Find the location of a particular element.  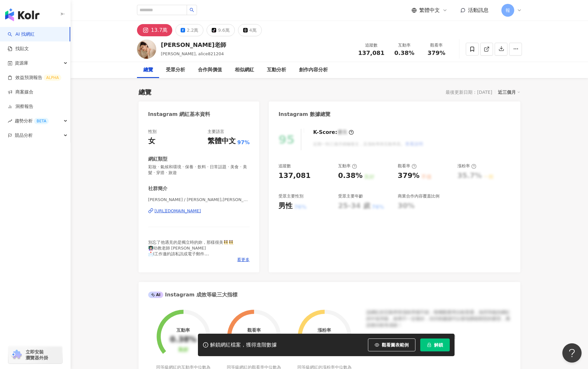

span: search is located at coordinates (192, 10).